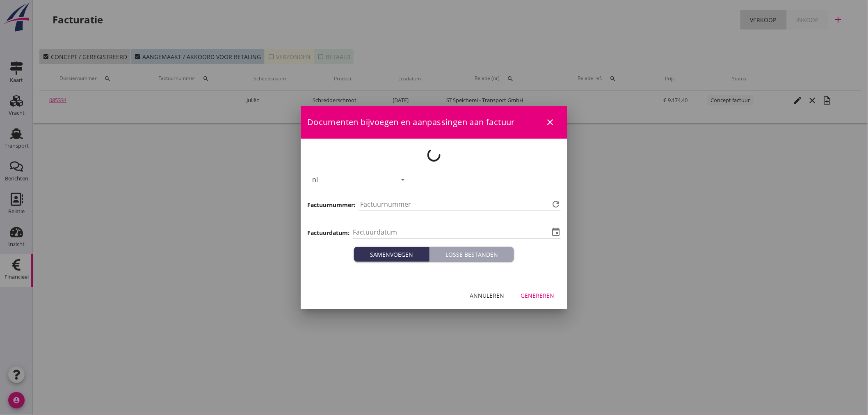  I want to click on h3: Factuurnummer:, so click(331, 204).